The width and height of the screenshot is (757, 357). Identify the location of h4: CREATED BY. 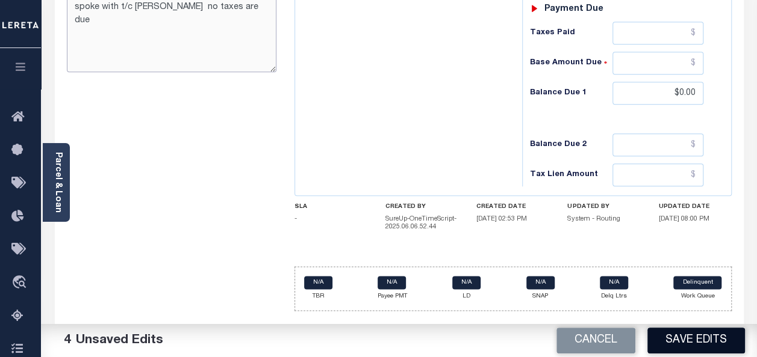
(421, 207).